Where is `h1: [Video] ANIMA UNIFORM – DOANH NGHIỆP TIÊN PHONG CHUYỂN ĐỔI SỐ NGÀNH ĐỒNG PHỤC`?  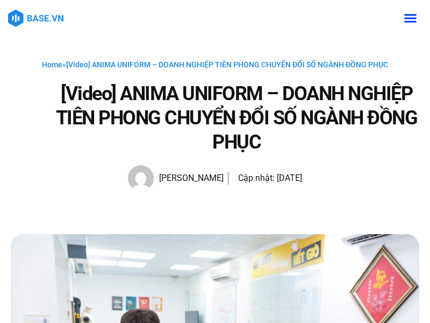 h1: [Video] ANIMA UNIFORM – DOANH NGHIỆP TIÊN PHONG CHUYỂN ĐỔI SỐ NGÀNH ĐỒNG PHỤC is located at coordinates (237, 118).